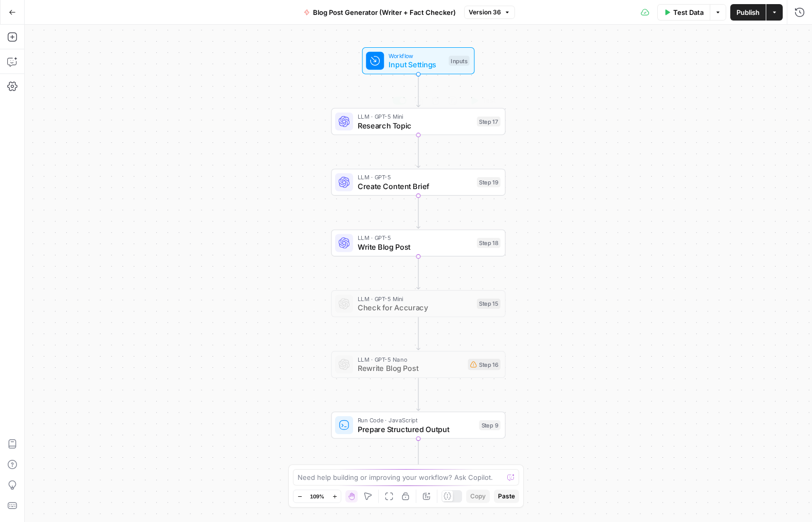 The width and height of the screenshot is (812, 522). I want to click on span: Check for Accuracy, so click(415, 308).